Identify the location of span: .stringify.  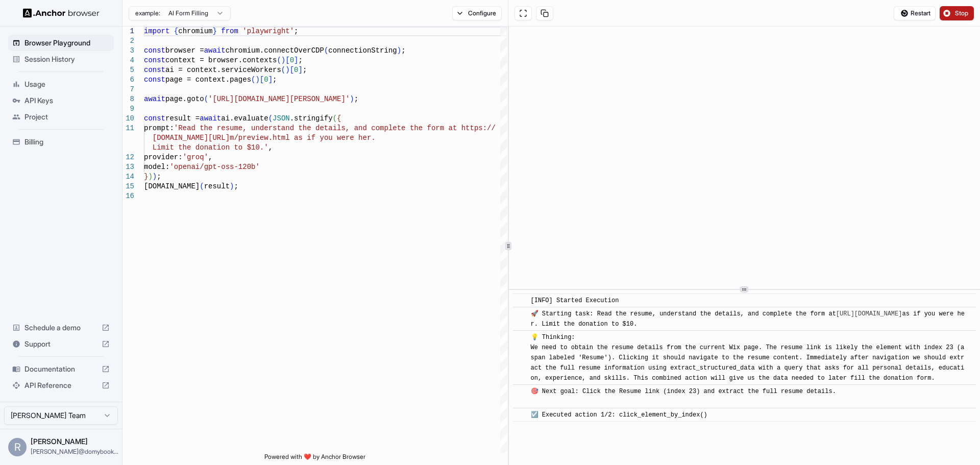
(311, 119).